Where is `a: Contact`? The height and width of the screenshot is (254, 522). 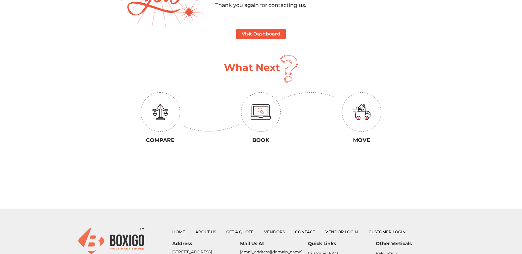 a: Contact is located at coordinates (305, 232).